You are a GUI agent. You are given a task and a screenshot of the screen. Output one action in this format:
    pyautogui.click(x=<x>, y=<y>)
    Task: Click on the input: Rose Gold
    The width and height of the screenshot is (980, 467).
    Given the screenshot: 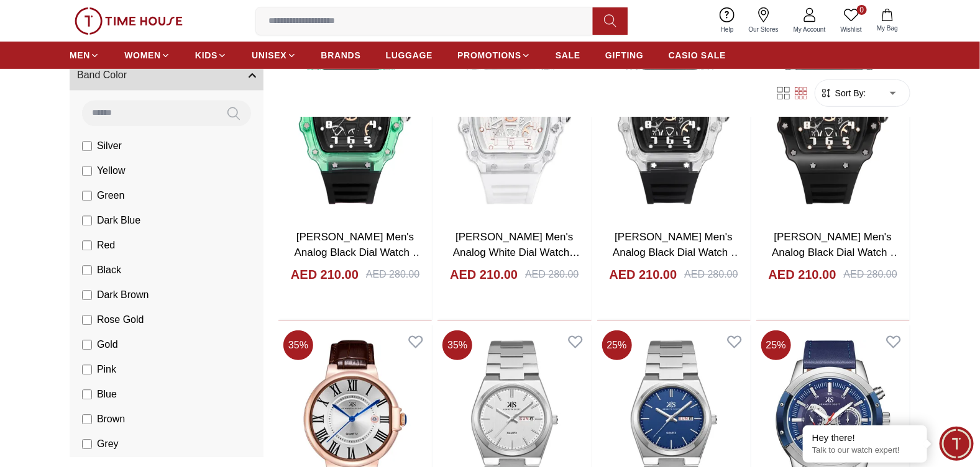 What is the action you would take?
    pyautogui.click(x=87, y=321)
    